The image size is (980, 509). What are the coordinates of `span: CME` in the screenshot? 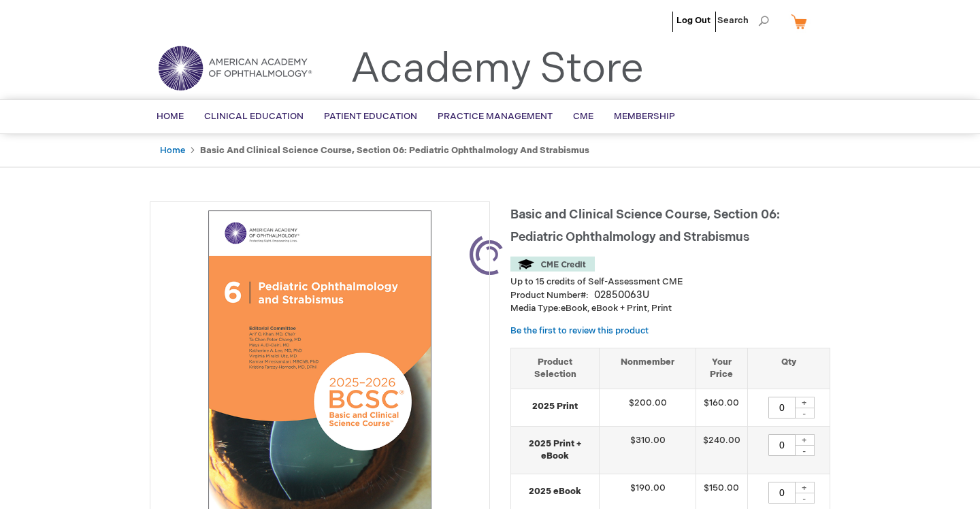 It's located at (583, 116).